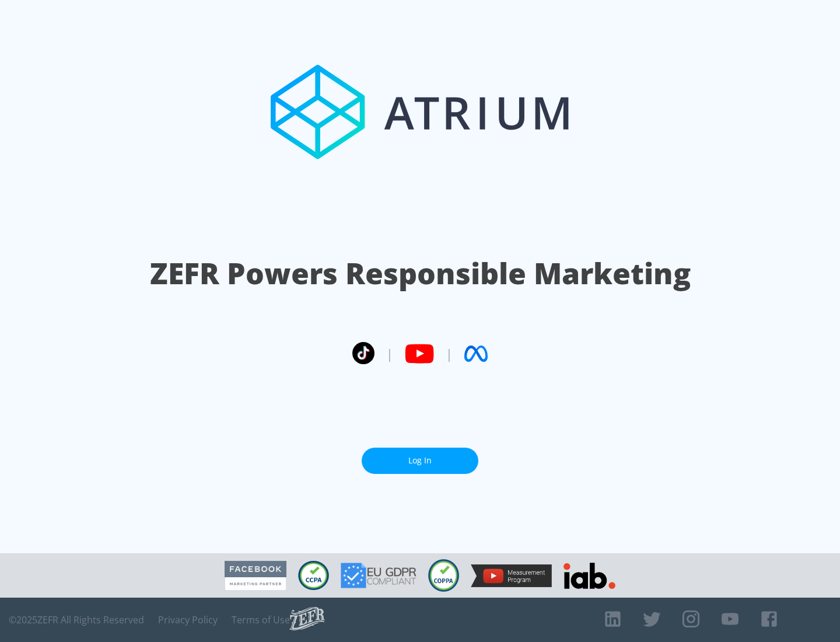  Describe the element at coordinates (313, 575) in the screenshot. I see `img: CCPA Compliant` at that location.